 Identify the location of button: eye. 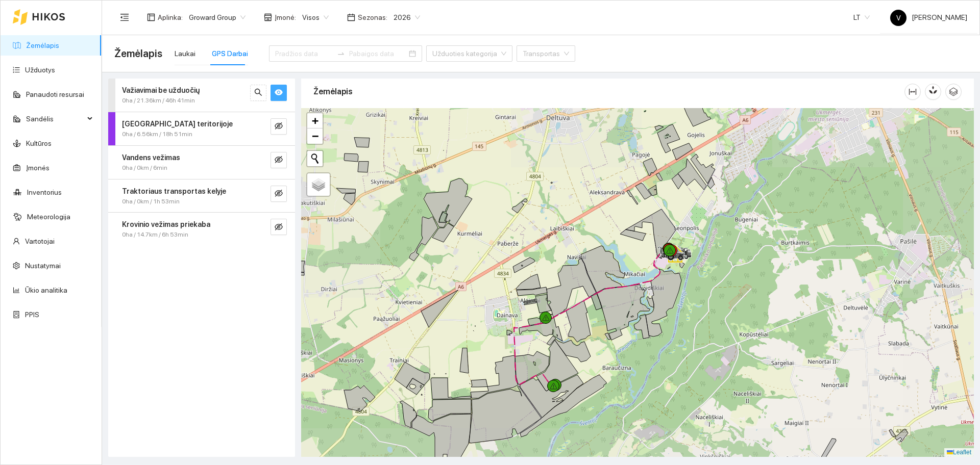
(278, 93).